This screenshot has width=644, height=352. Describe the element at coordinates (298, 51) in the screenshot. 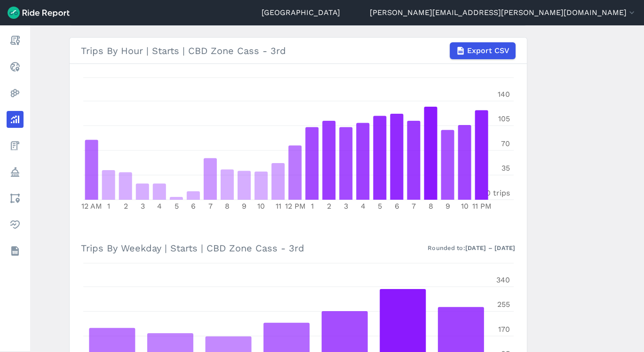

I see `div: Trips By Hour | Starts | CBD Zone Cass - 3rd` at that location.